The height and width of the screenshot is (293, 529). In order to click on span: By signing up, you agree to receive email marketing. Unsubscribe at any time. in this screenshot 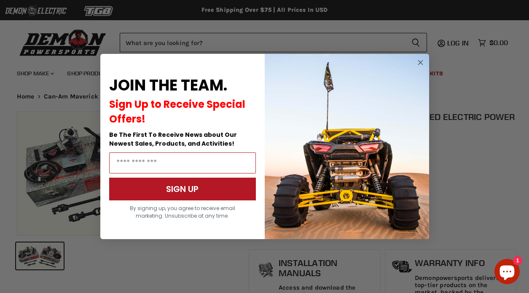, I will do `click(182, 212)`.